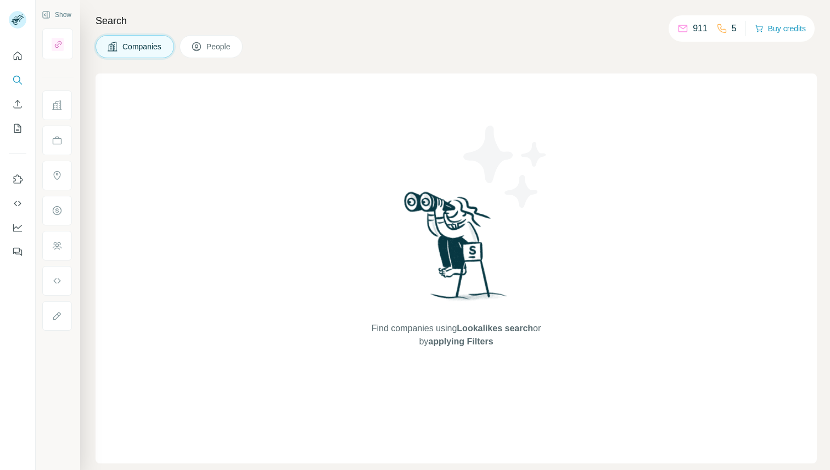 This screenshot has height=470, width=830. What do you see at coordinates (18, 180) in the screenshot?
I see `button: Use Surfe on LinkedIn` at bounding box center [18, 180].